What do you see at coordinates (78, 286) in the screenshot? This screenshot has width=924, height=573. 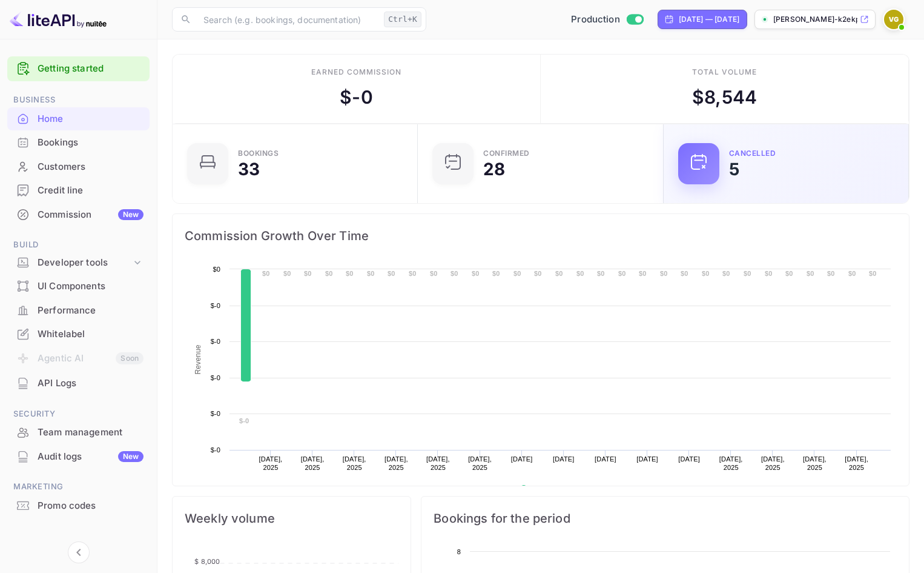 I see `a: UI Components` at bounding box center [78, 286].